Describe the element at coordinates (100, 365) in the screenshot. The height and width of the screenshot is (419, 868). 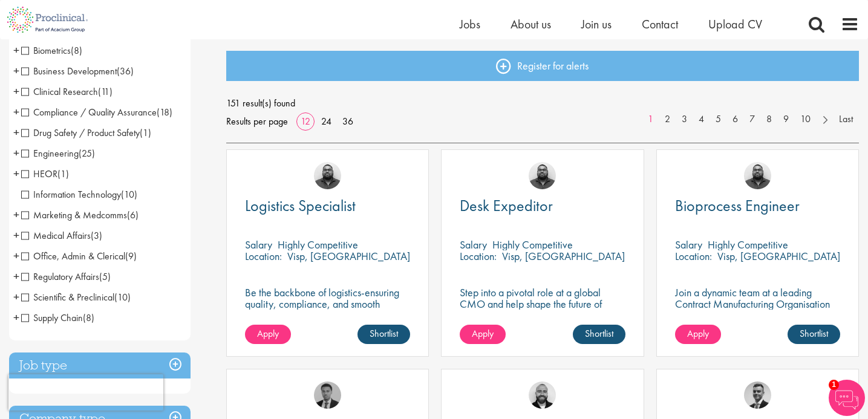
I see `h3: Job type` at that location.